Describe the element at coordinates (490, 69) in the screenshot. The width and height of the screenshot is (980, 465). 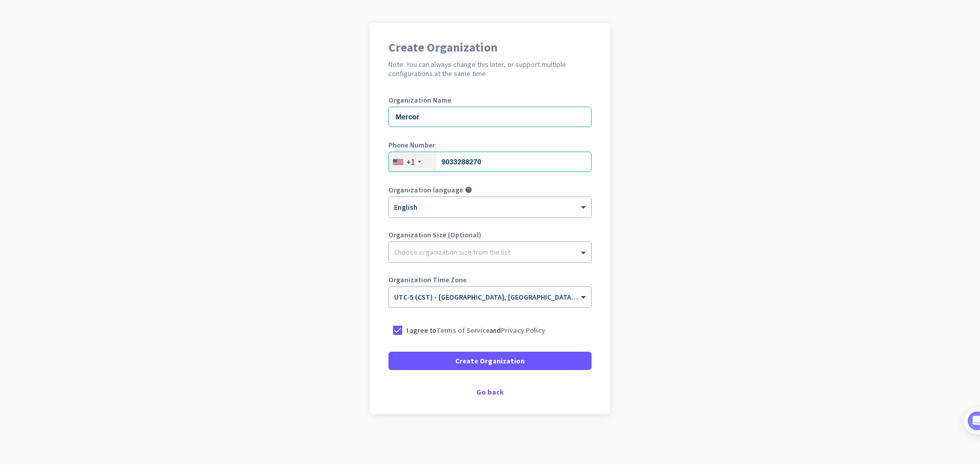
I see `h2: Note: You can always change this later, or support multiple configurations at the same time` at that location.